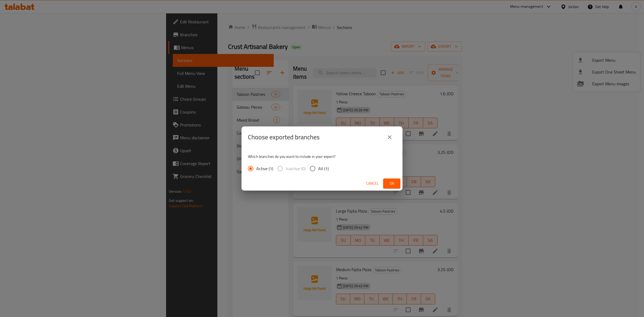 The height and width of the screenshot is (317, 644). Describe the element at coordinates (322, 156) in the screenshot. I see `p: Which branches do you want to include in your export?` at that location.